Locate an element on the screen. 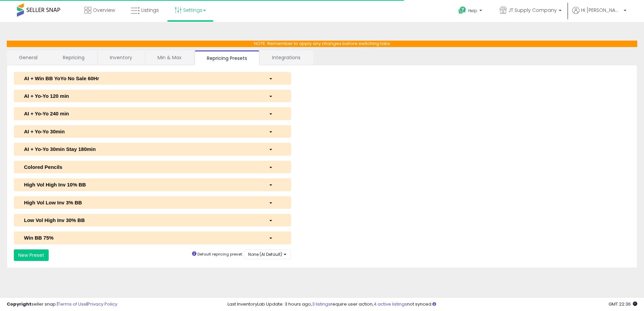 The image size is (644, 311). a: Repricing Presets is located at coordinates (227, 58).